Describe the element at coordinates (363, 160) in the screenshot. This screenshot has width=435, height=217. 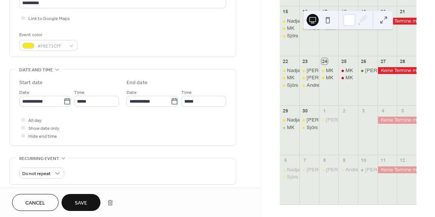
I see `div: 10` at that location.